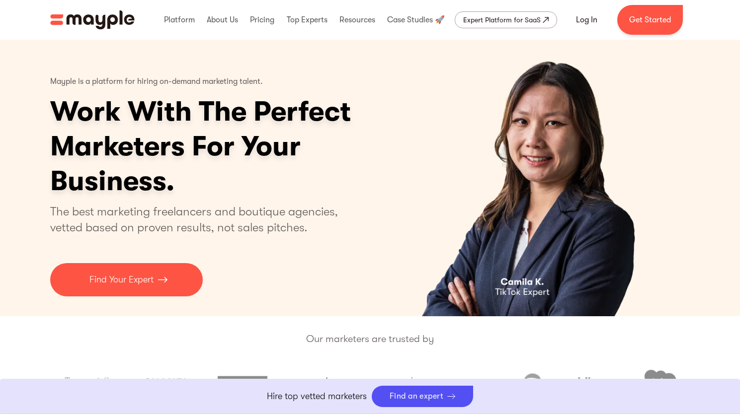 This screenshot has height=414, width=740. What do you see at coordinates (262, 20) in the screenshot?
I see `div: Pricing` at bounding box center [262, 20].